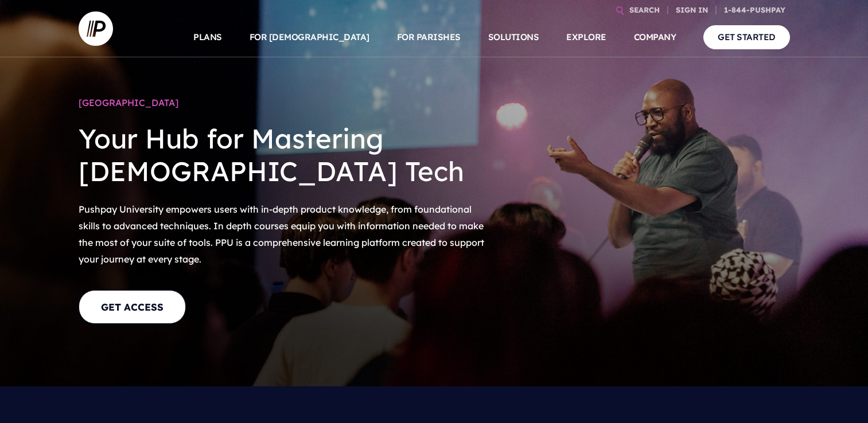 Image resolution: width=868 pixels, height=423 pixels. What do you see at coordinates (132, 307) in the screenshot?
I see `a: GET ACCESS` at bounding box center [132, 307].